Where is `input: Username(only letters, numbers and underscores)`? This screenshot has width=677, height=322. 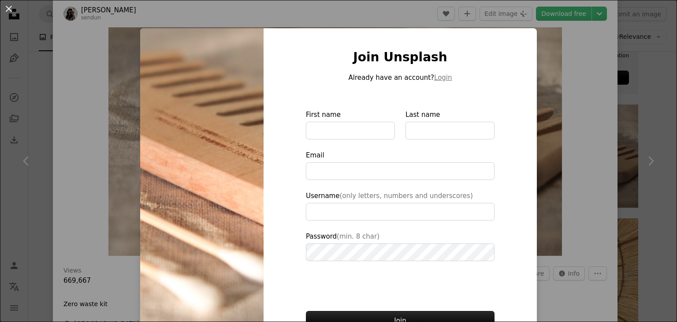
input: Username(only letters, numbers and underscores) is located at coordinates (400, 212).